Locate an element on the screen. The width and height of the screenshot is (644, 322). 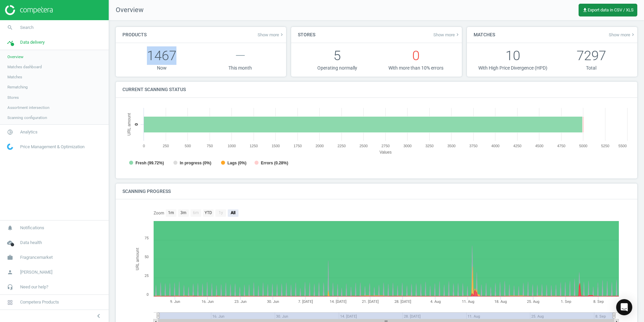
h4: Stores is located at coordinates (306, 34).